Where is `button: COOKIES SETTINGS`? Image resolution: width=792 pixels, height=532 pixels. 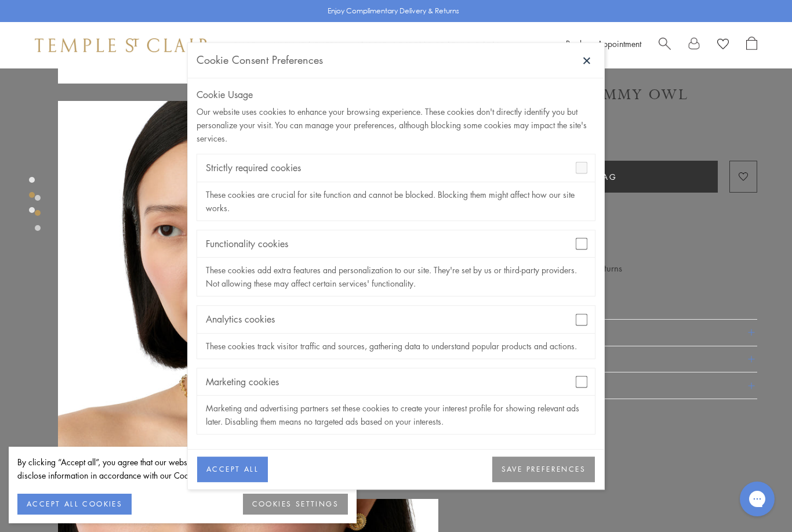
button: COOKIES SETTINGS is located at coordinates (295, 504).